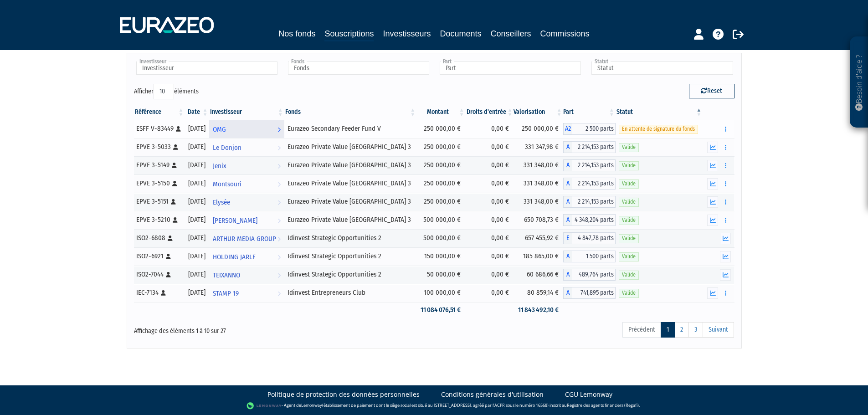 The image size is (868, 415). I want to click on div: ISO2-7044, so click(159, 274).